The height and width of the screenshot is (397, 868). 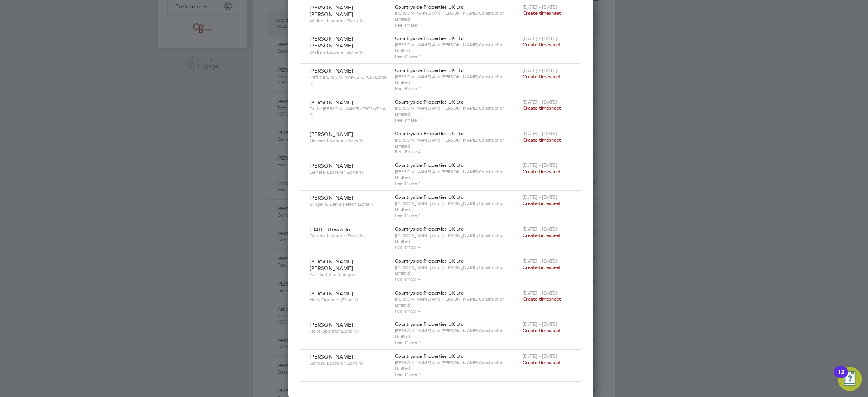 I want to click on span: Slinger & Banks Person (Zone 1), so click(x=349, y=204).